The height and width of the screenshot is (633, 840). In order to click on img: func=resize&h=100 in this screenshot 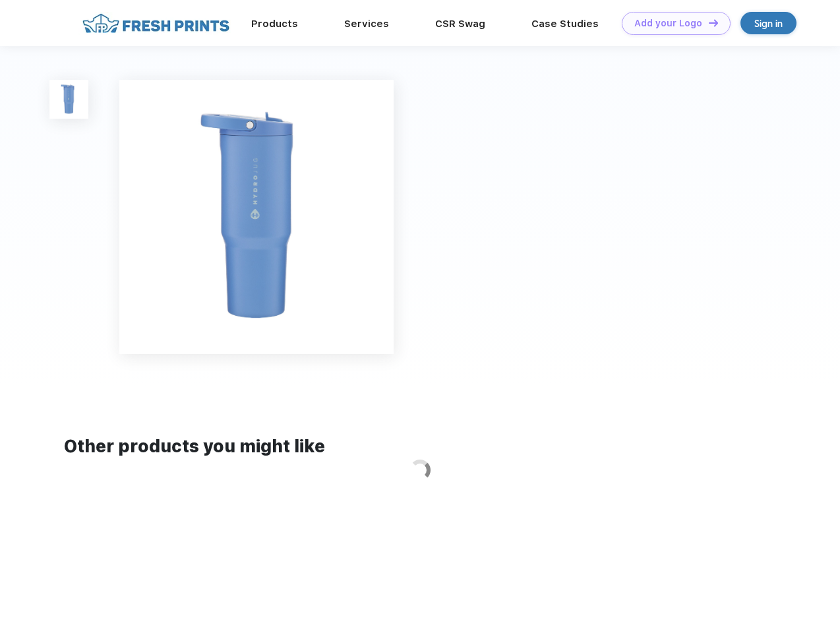, I will do `click(68, 99)`.